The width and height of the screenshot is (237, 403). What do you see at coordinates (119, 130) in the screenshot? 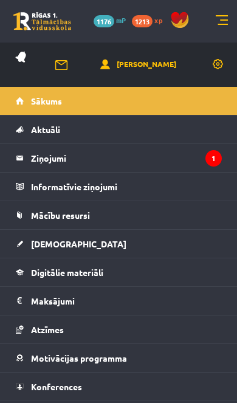
I see `a: Aktuāli` at bounding box center [119, 130].